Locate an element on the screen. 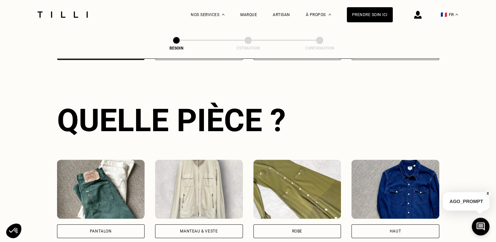  img: Menu déroulant à propos is located at coordinates (330, 14).